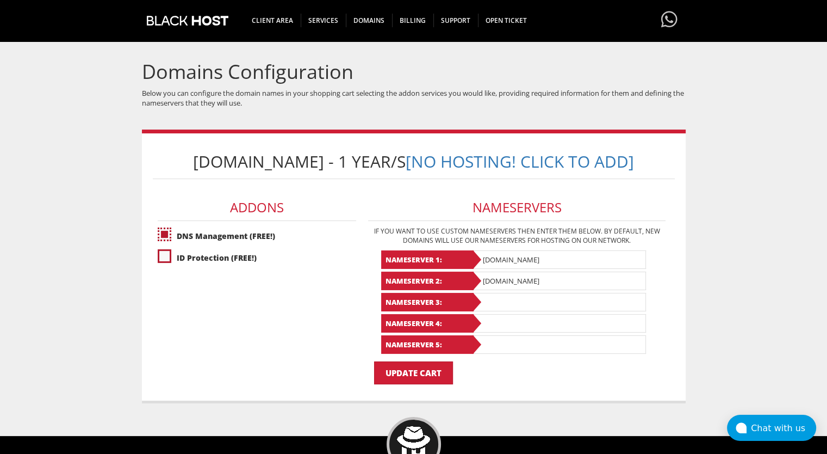 The image size is (827, 454). I want to click on b: Nameserver 3:, so click(427, 302).